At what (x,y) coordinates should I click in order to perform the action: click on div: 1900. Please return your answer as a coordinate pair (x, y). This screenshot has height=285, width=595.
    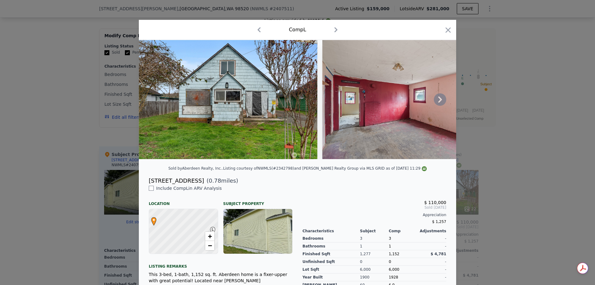
    Looking at the image, I should click on (374, 277).